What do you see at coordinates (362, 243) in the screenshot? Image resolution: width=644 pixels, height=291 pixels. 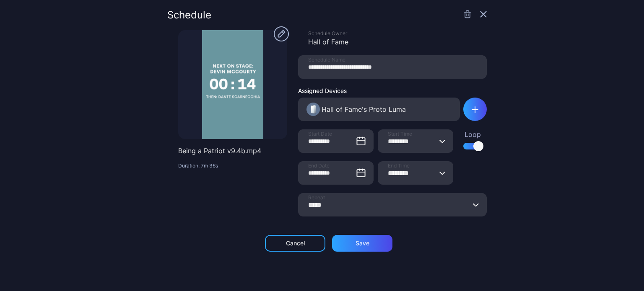 I see `div: Save` at bounding box center [362, 243].